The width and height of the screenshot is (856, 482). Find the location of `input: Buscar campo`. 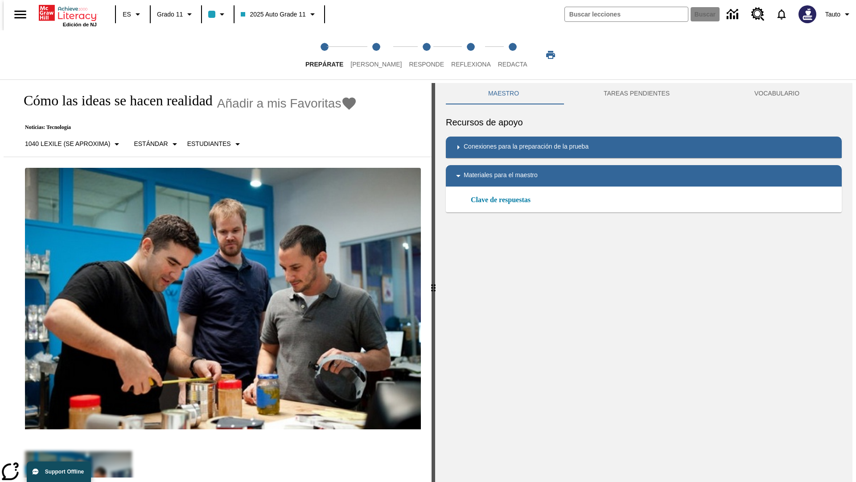

input: Buscar campo is located at coordinates (627, 14).